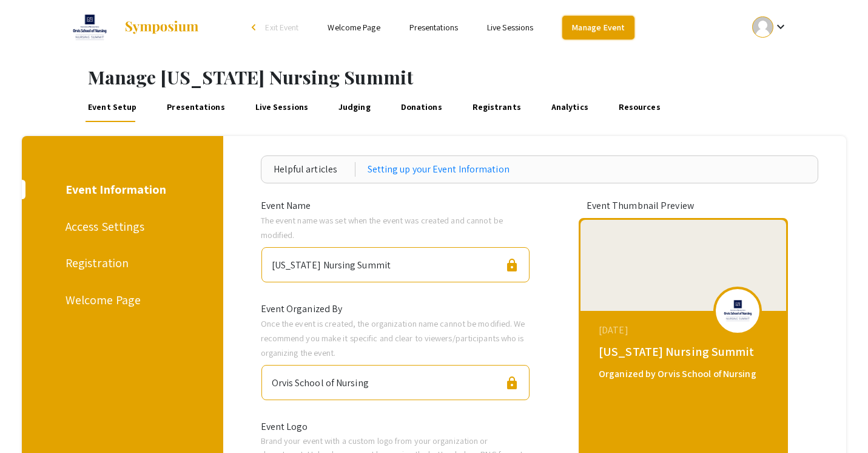 The image size is (868, 453). Describe the element at coordinates (395, 206) in the screenshot. I see `div: Event Name` at that location.